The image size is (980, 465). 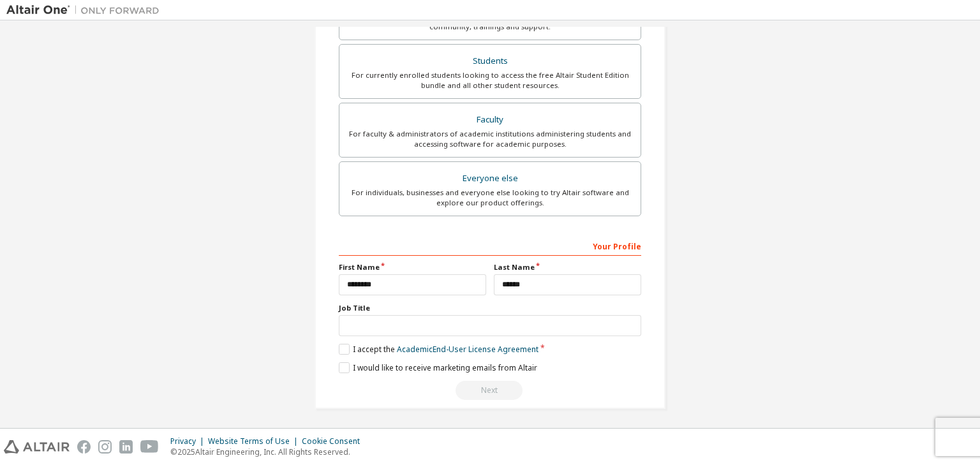 I want to click on img: linkedin.svg, so click(x=126, y=446).